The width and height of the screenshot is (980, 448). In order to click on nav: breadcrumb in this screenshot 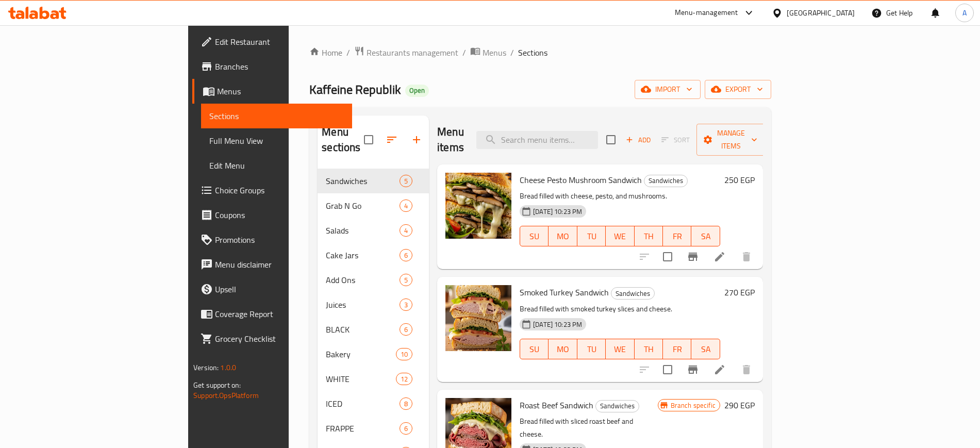, I will do `click(540, 53)`.